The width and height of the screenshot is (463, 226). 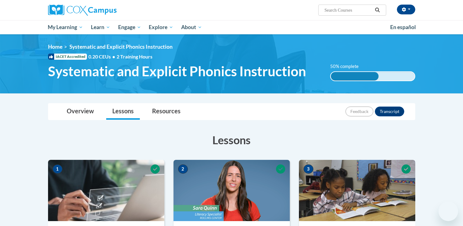 What do you see at coordinates (123, 111) in the screenshot?
I see `a: Lessons` at bounding box center [123, 111].